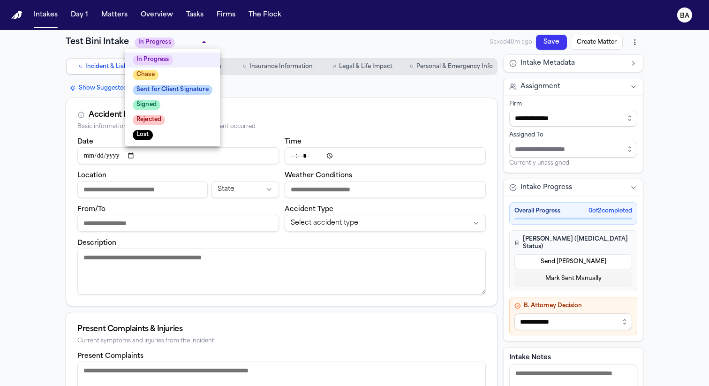 This screenshot has height=386, width=709. Describe the element at coordinates (146, 105) in the screenshot. I see `span: Signed` at that location.